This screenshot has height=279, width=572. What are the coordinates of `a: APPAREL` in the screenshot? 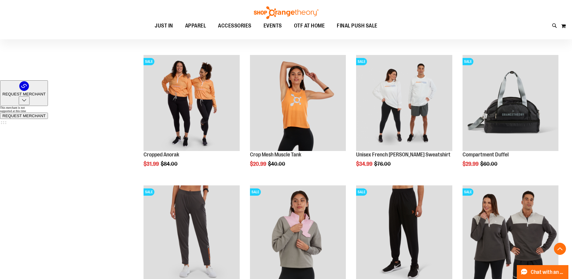 It's located at (196, 26).